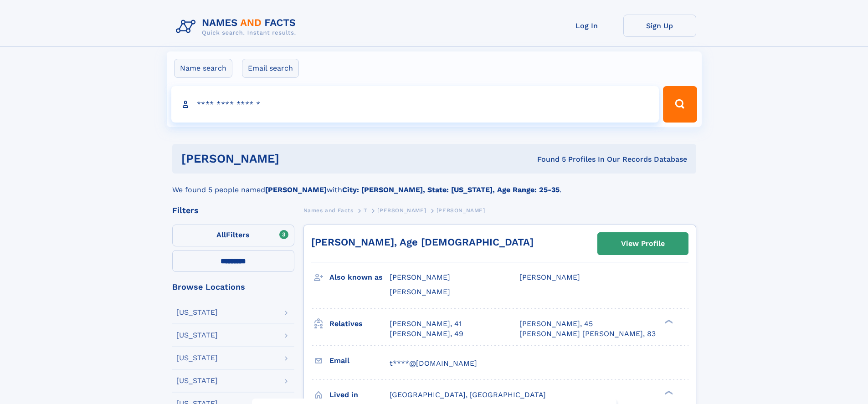  I want to click on a: View Profile, so click(643, 243).